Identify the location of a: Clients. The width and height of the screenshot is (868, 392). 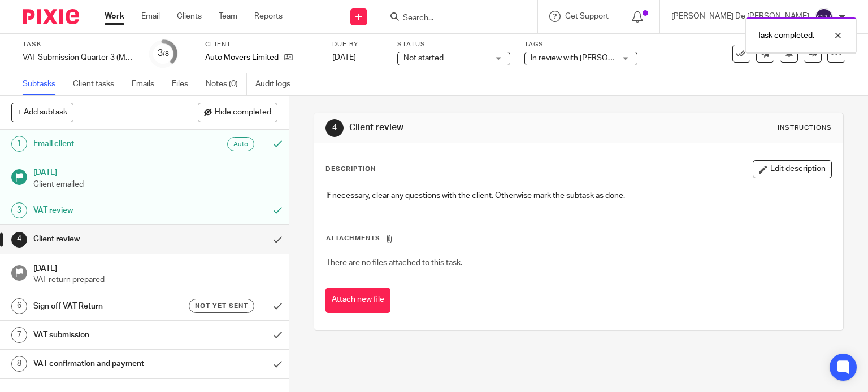
(190, 16).